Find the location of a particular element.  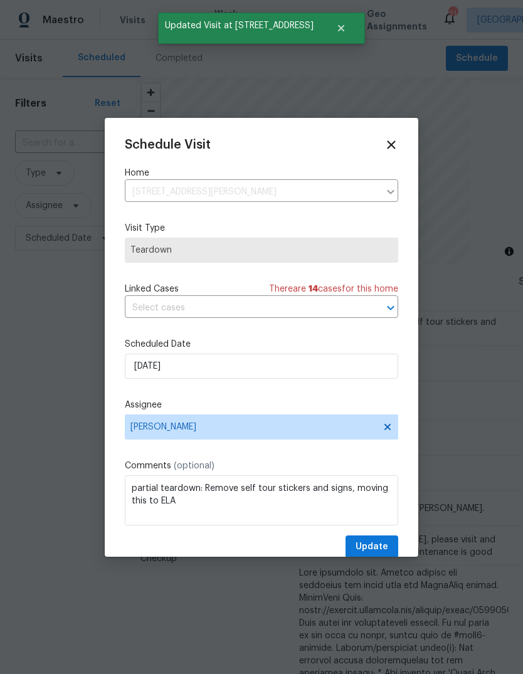

span: Schedule Visit is located at coordinates (167, 145).